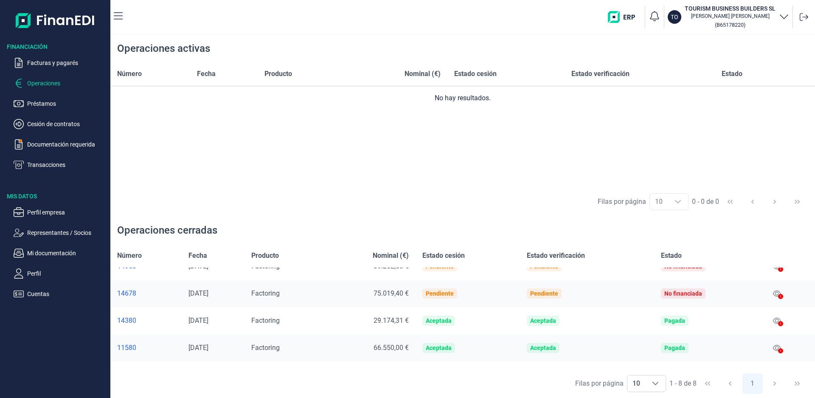 The width and height of the screenshot is (815, 398). I want to click on img: erp, so click(625, 17).